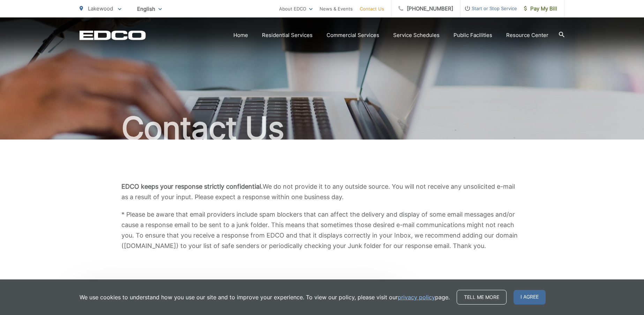 This screenshot has height=315, width=644. I want to click on a: Commercial Services, so click(353, 35).